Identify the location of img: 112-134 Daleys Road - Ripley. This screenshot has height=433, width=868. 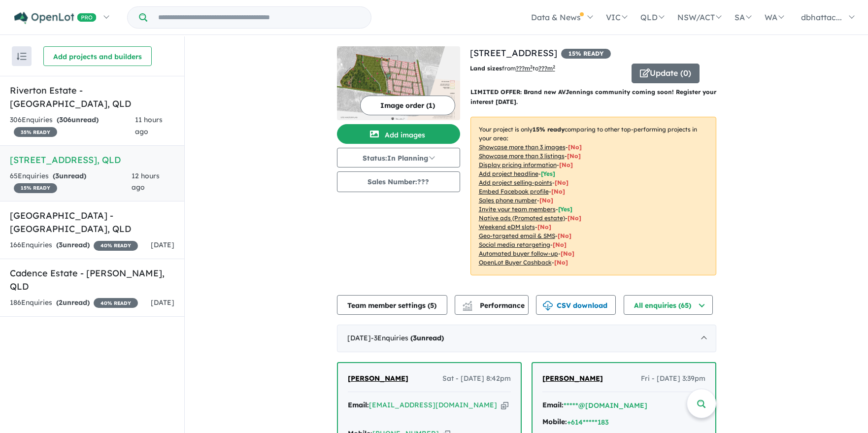
(398, 83).